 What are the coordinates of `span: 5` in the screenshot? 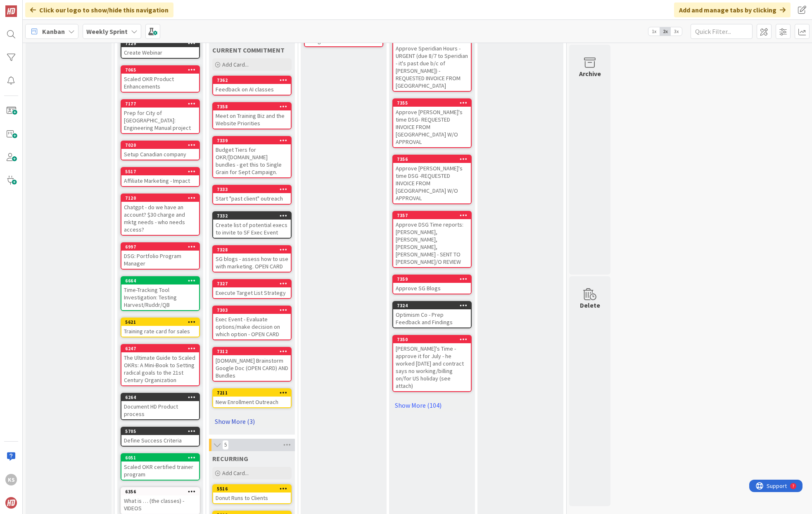 It's located at (226, 445).